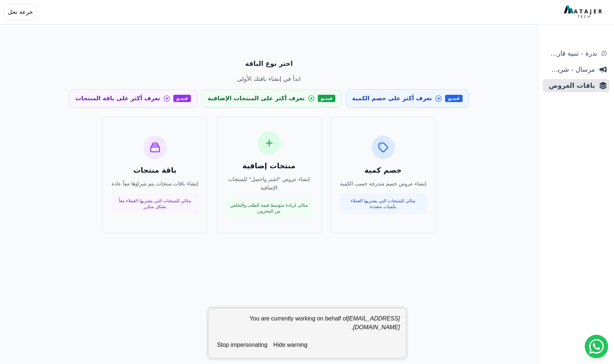 The height and width of the screenshot is (364, 614). Describe the element at coordinates (118, 98) in the screenshot. I see `span: تعرف أكثر على باقة المنتجات` at that location.